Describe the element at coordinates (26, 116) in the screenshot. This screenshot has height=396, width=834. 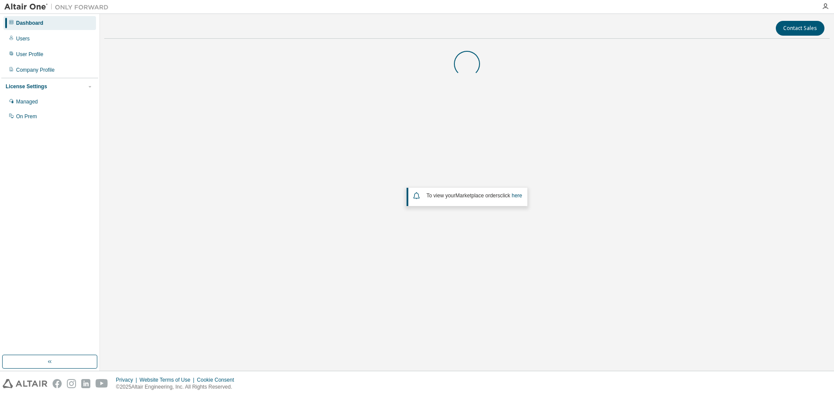
I see `div: On Prem` at that location.